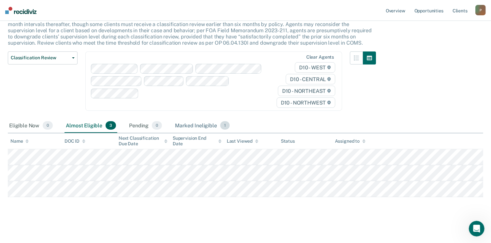  What do you see at coordinates (225, 126) in the screenshot?
I see `span: 1` at bounding box center [225, 126].